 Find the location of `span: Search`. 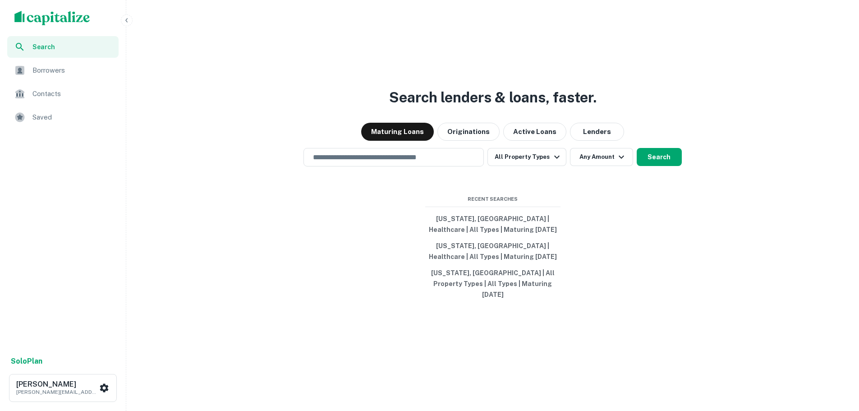

span: Search is located at coordinates (73, 47).